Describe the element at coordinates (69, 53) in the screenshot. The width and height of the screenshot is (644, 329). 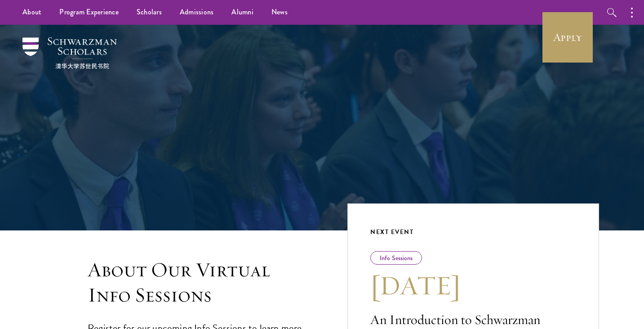
I see `img: Schwarzman Scholars` at that location.